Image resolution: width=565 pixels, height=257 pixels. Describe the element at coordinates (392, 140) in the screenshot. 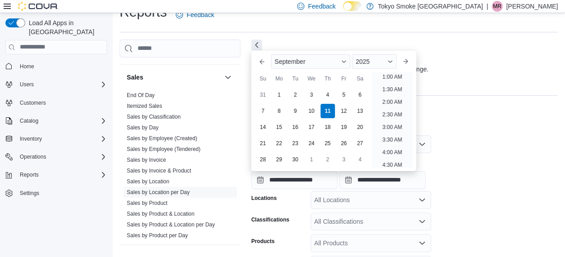

I see `li: 3:30 AM` at that location.